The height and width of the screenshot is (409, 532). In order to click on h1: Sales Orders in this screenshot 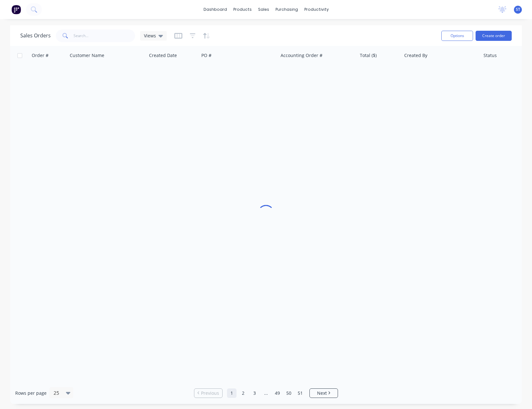, I will do `click(35, 35)`.